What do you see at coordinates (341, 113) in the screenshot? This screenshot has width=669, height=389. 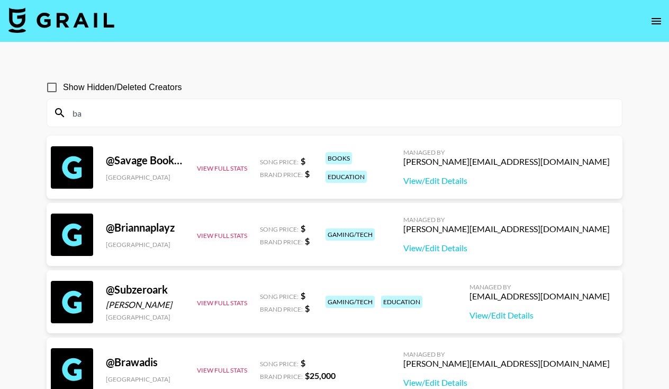 I see `input: Search by User Name` at bounding box center [341, 113].